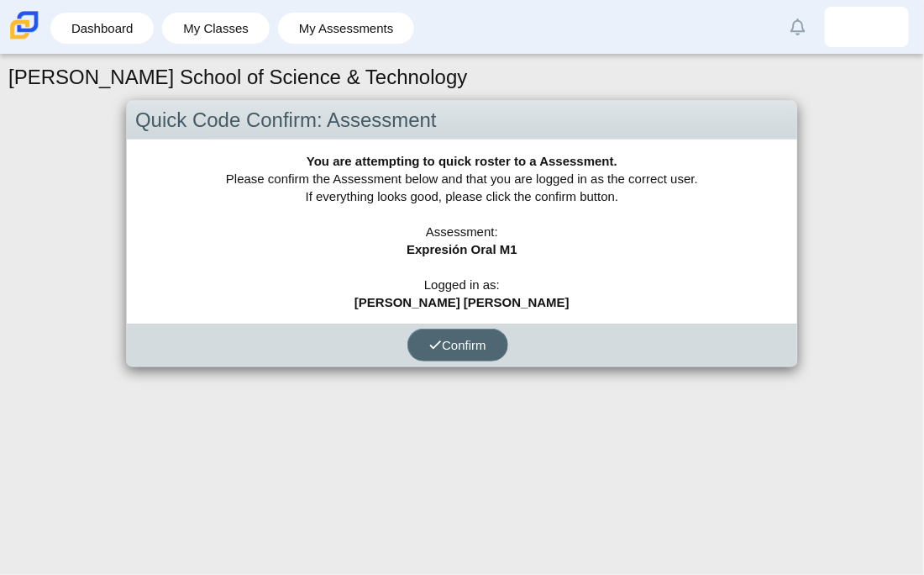 Image resolution: width=924 pixels, height=575 pixels. I want to click on b: You are attempting to quick roster to a Assessment., so click(462, 160).